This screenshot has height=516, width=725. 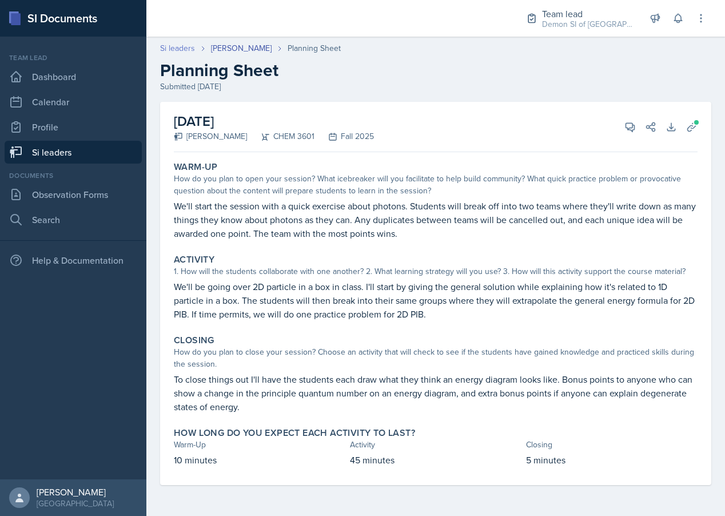 I want to click on p: To close things out I'll have the students each draw what they think an energy diagram looks like..., so click(x=436, y=393).